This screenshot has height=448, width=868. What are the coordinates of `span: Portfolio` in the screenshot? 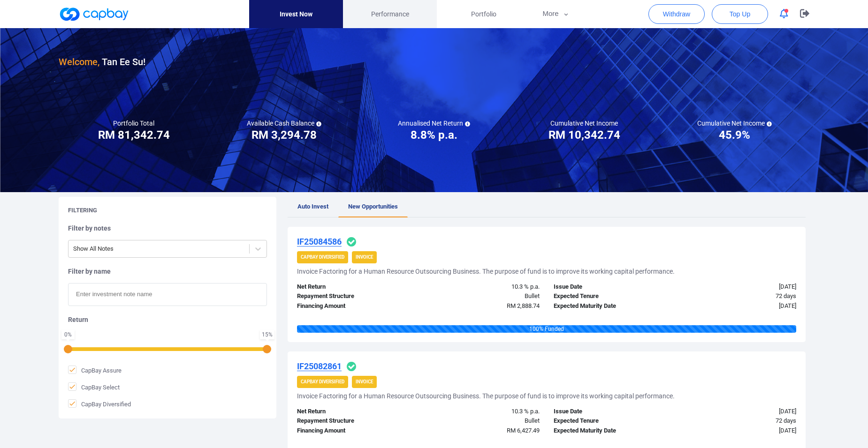 It's located at (483, 14).